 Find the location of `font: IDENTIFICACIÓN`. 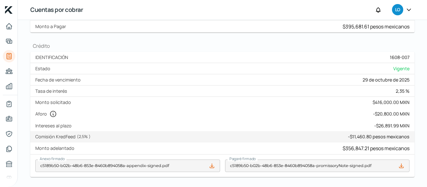

font: IDENTIFICACIÓN is located at coordinates (52, 57).